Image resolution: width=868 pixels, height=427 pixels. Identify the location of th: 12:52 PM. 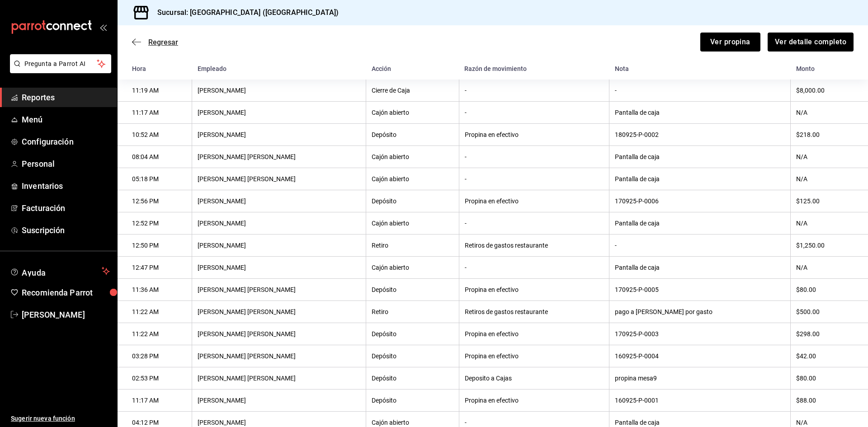
(154, 223).